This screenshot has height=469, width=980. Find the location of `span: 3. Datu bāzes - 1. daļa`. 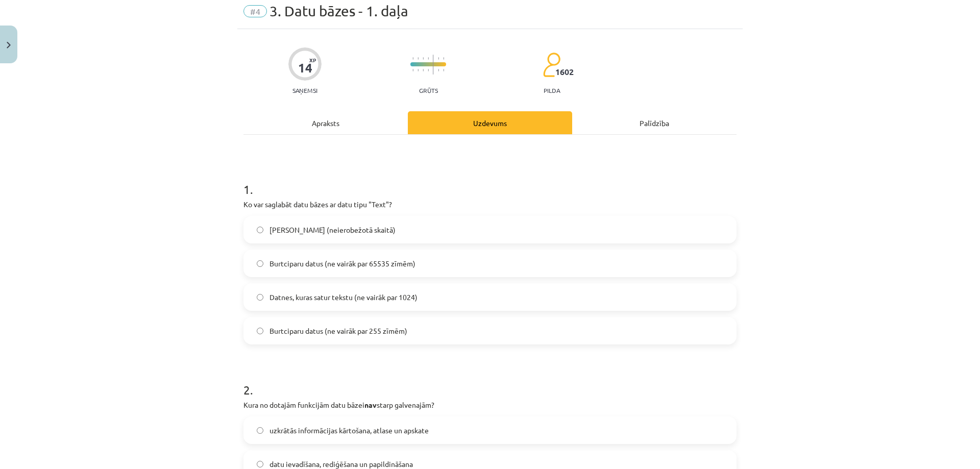

span: 3. Datu bāzes - 1. daļa is located at coordinates (339, 11).